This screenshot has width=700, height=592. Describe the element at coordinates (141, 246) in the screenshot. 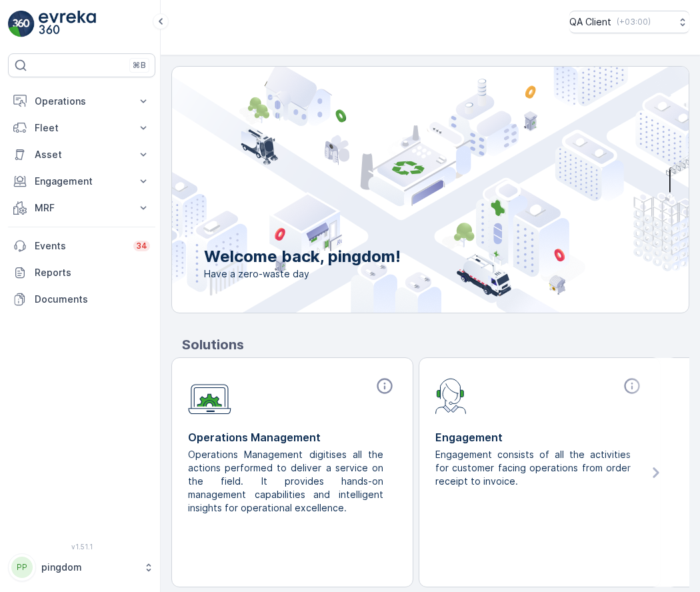

I see `p: 34` at that location.